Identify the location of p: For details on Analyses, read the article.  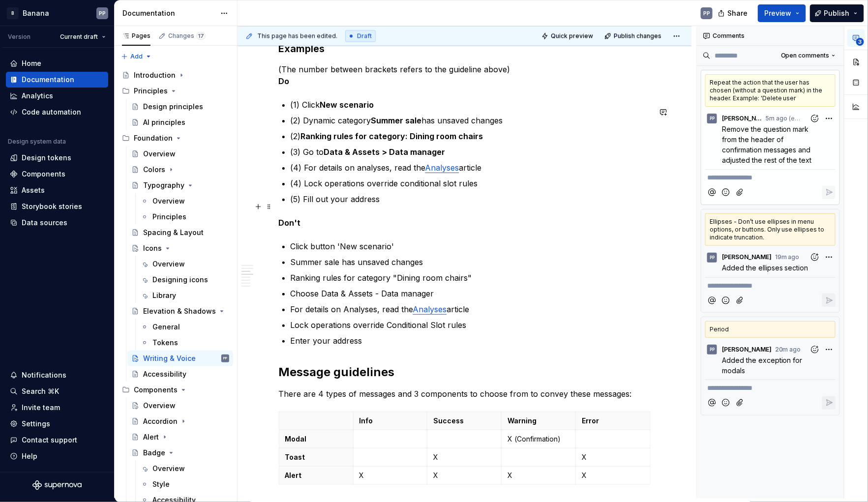
(470, 309).